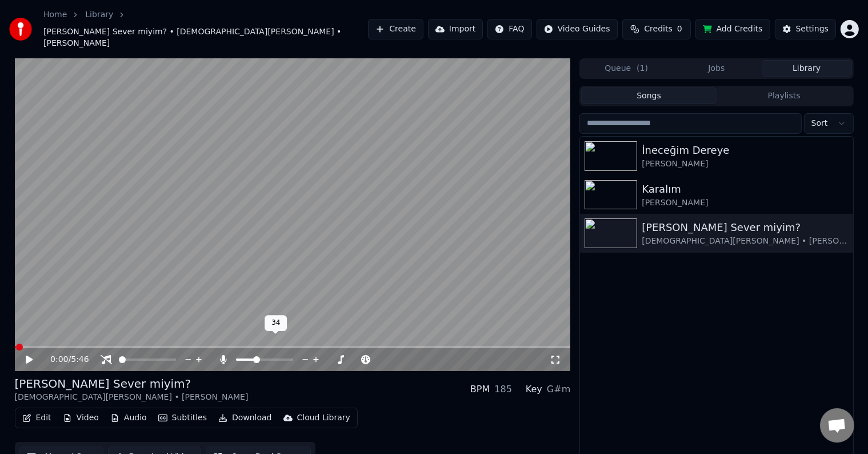 The width and height of the screenshot is (868, 454). I want to click on button: Video Guides, so click(577, 29).